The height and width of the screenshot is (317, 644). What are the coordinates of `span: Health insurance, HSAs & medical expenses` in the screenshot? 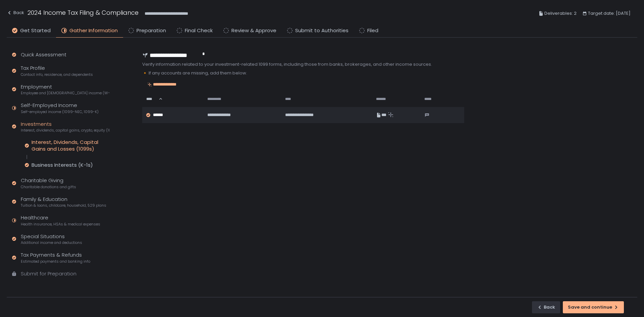 It's located at (60, 224).